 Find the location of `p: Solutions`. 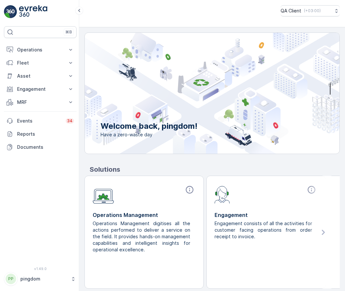

p: Solutions is located at coordinates (214, 170).